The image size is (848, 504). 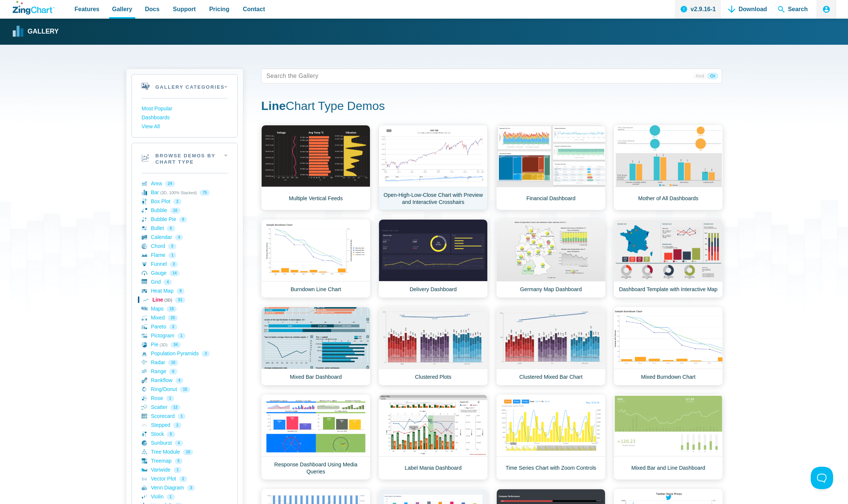 I want to click on h2: Browse Demos By Chart Type, so click(x=184, y=158).